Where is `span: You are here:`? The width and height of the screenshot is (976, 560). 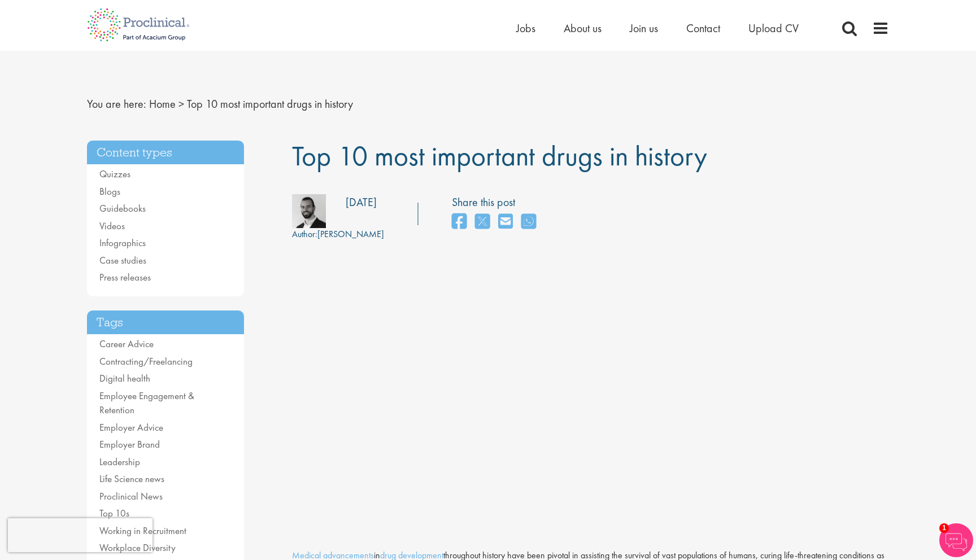 span: You are here: is located at coordinates (117, 104).